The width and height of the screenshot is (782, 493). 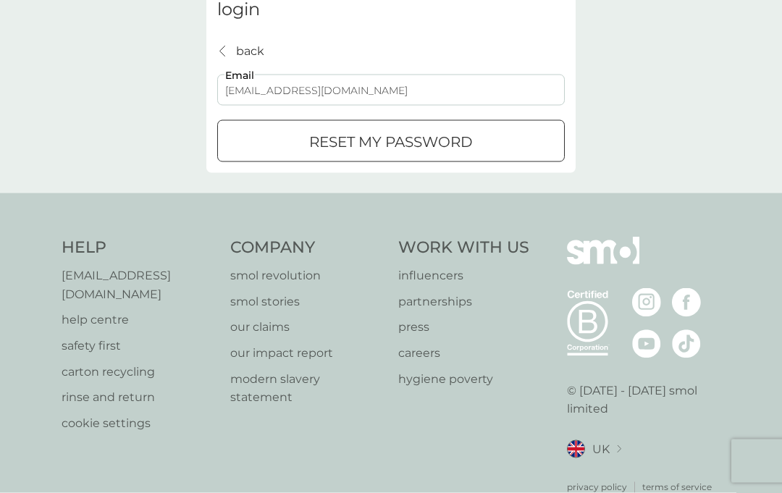 I want to click on img: smol, so click(x=603, y=261).